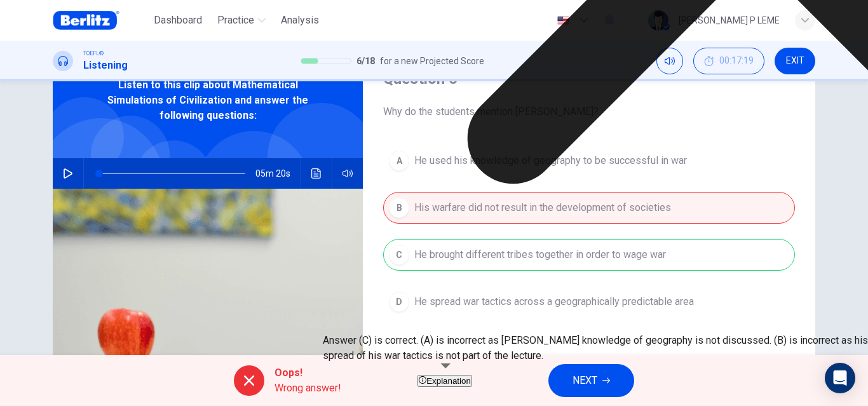 This screenshot has width=868, height=406. What do you see at coordinates (208, 100) in the screenshot?
I see `span: Listen to this clip about Mathematical Simulations of Civilization and answer the following quest...` at bounding box center [208, 100].